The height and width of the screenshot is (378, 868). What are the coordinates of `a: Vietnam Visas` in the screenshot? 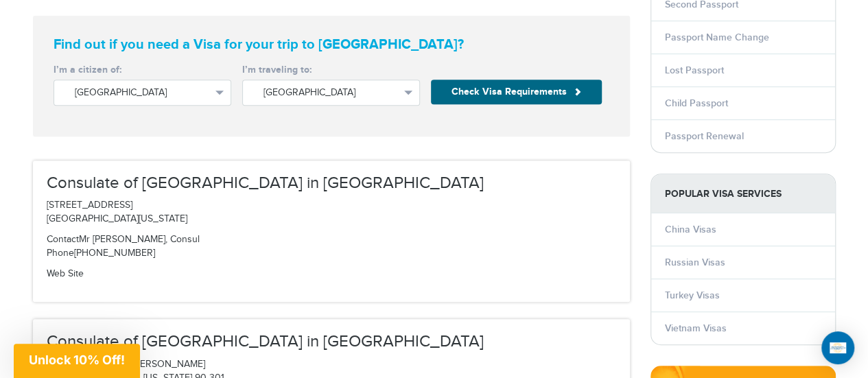 It's located at (696, 328).